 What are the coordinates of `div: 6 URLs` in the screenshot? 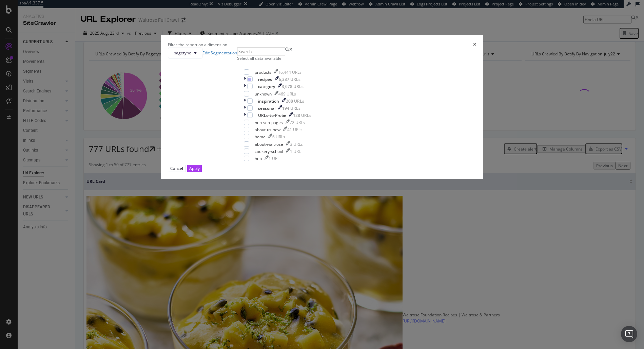 It's located at (279, 136).